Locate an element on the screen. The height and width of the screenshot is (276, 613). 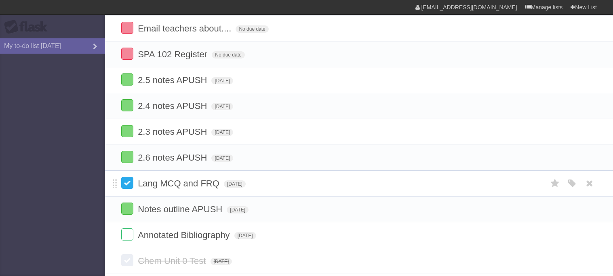
span: Chem Unit 0 Test is located at coordinates (173, 261).